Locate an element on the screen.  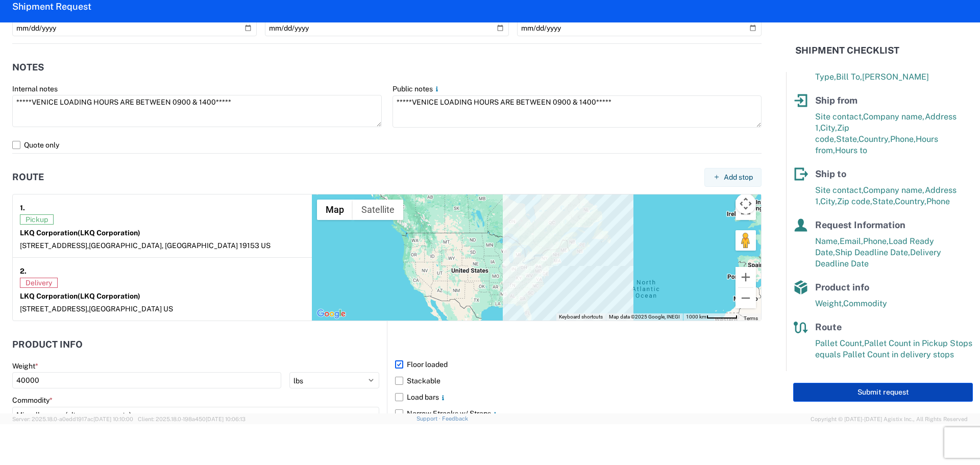
button: Add stop is located at coordinates (733, 177).